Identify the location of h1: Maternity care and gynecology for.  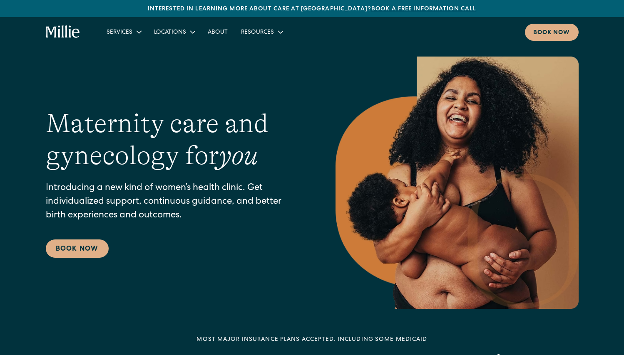
(174, 140).